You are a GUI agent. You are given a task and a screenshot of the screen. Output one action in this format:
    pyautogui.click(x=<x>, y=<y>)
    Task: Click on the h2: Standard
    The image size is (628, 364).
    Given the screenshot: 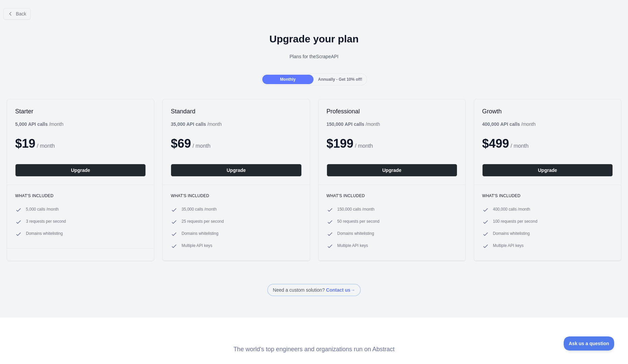 What is the action you would take?
    pyautogui.click(x=236, y=111)
    